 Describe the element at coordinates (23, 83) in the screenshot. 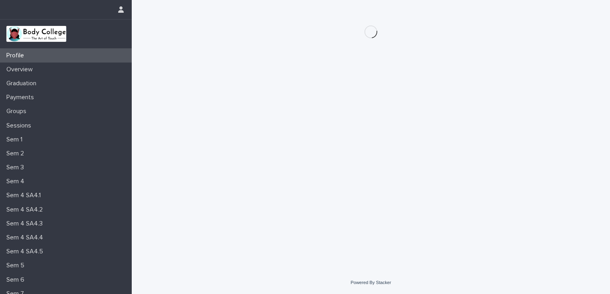

I see `p: Graduation` at that location.